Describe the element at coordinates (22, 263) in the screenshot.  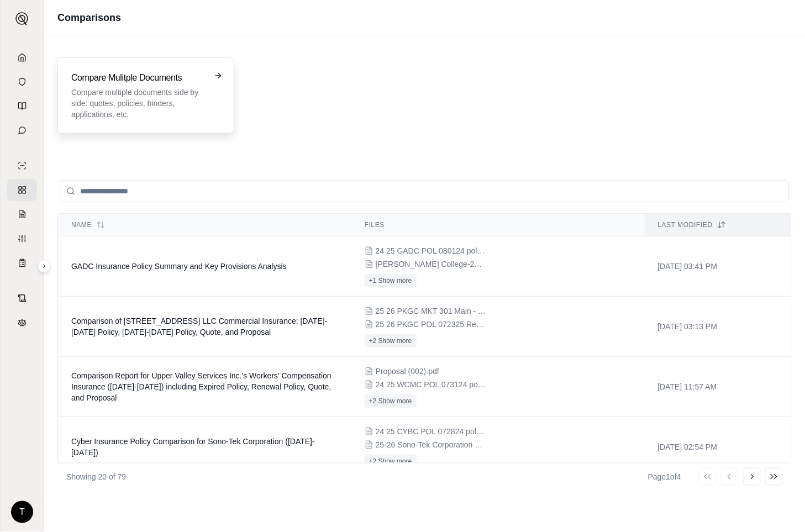
I see `a: Coverage Table` at that location.